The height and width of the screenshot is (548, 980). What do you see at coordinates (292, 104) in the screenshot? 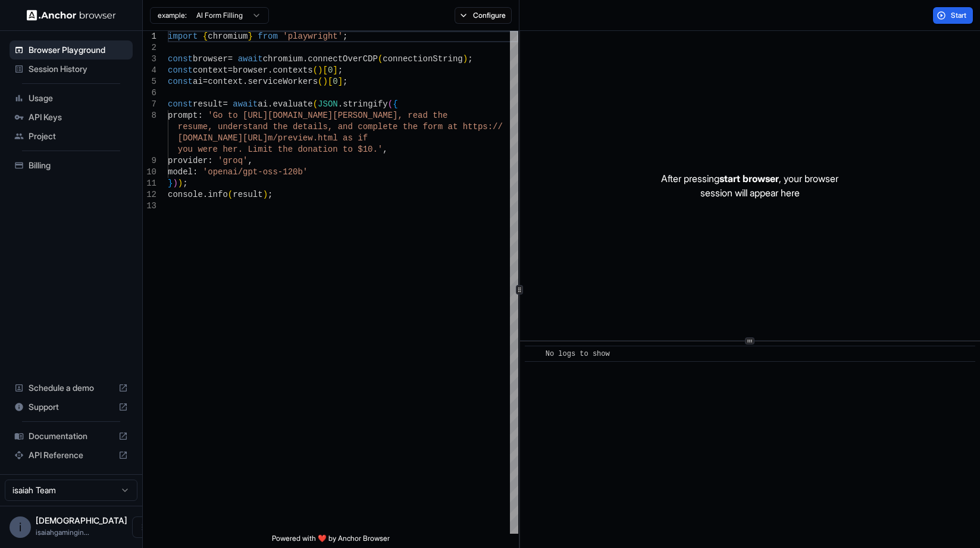
I see `span: evaluate` at bounding box center [292, 104].